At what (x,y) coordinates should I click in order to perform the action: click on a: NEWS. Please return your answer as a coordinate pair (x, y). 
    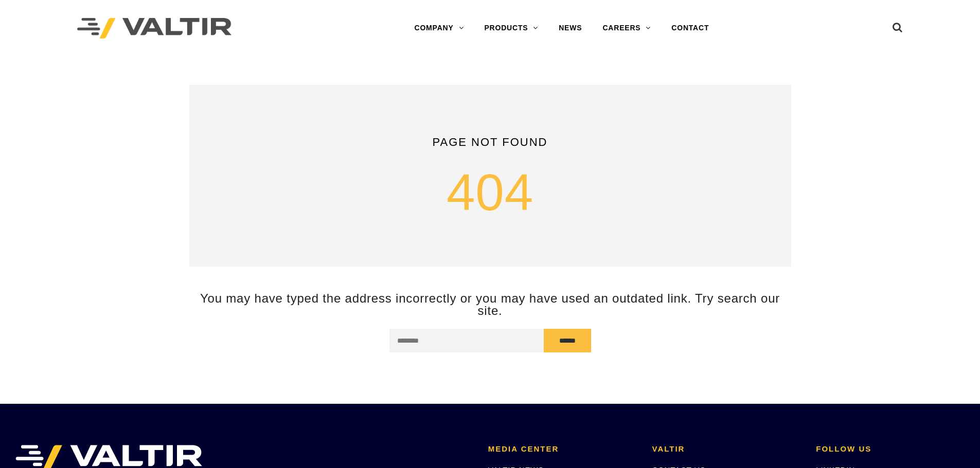
    Looking at the image, I should click on (570, 29).